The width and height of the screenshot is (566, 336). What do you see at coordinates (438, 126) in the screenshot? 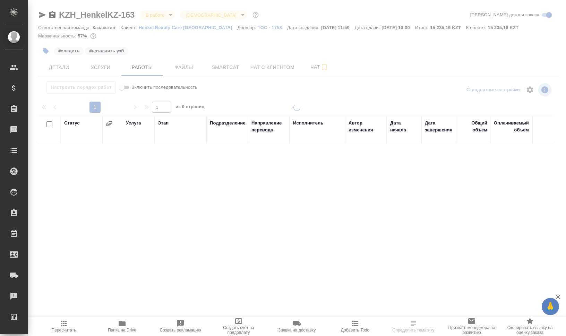
I see `div: Дата завершения` at bounding box center [438, 126].